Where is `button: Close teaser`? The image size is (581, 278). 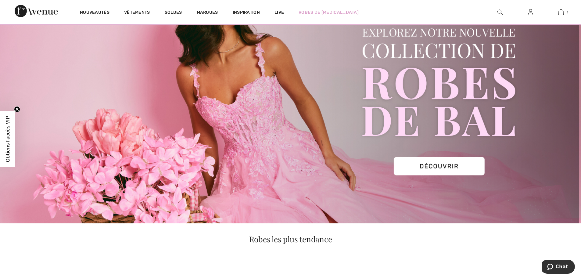 button: Close teaser is located at coordinates (17, 109).